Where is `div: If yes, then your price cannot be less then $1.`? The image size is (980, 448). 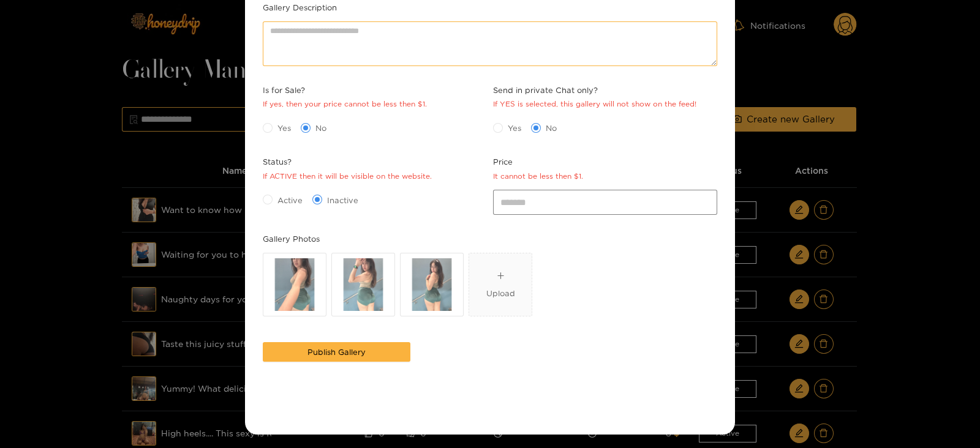
div: If yes, then your price cannot be less then $1. is located at coordinates (345, 104).